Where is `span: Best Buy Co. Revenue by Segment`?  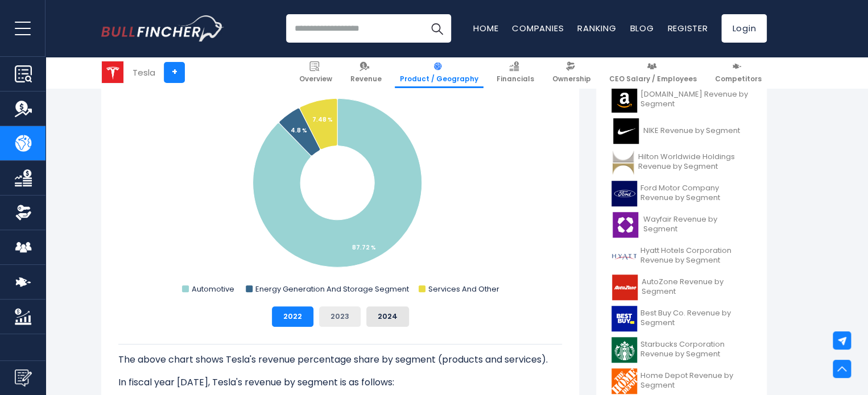
span: Best Buy Co. Revenue by Segment is located at coordinates (696, 318).